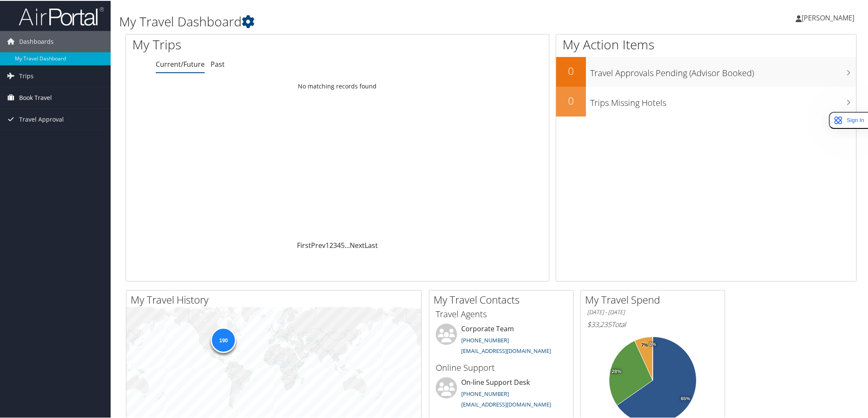 This screenshot has height=418, width=868. Describe the element at coordinates (338, 86) in the screenshot. I see `td: No matching records found` at that location.